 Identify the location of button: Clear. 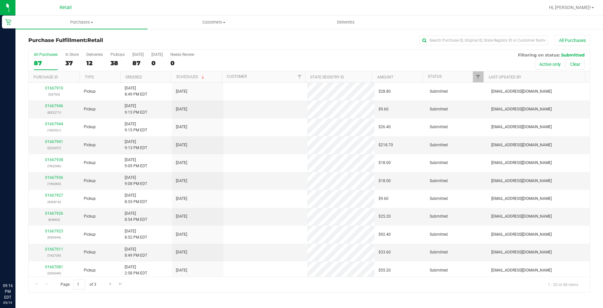
(576, 64).